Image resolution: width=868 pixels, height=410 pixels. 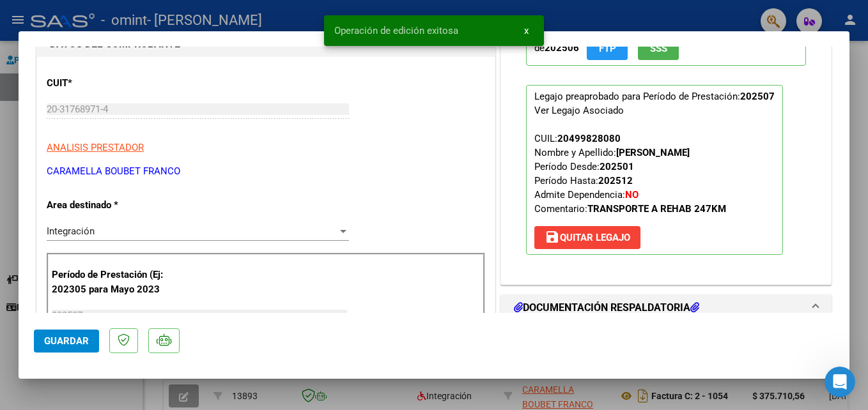 What do you see at coordinates (654, 170) in the screenshot?
I see `p: Legajo preaprobado para Período de Prestación:` at bounding box center [654, 170].